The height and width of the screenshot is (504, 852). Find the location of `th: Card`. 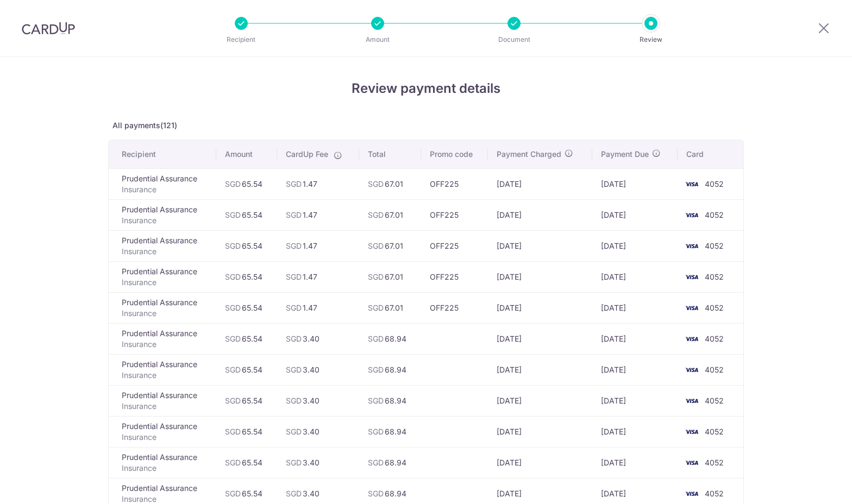

th: Card is located at coordinates (710, 154).